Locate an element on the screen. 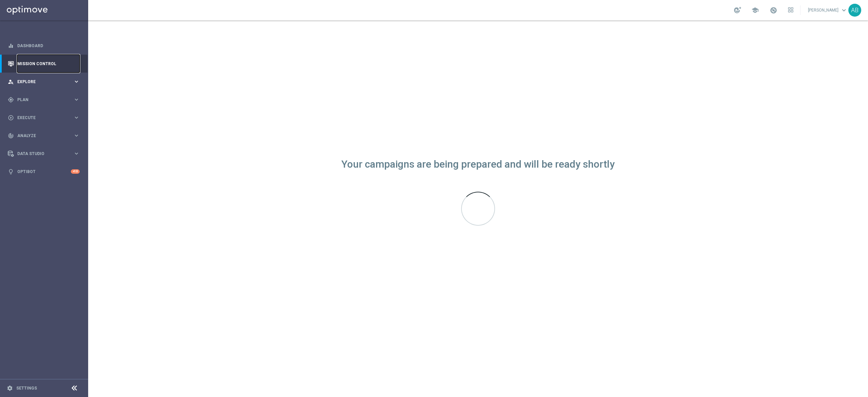  div: equalizer Dashboard is located at coordinates (43, 46).